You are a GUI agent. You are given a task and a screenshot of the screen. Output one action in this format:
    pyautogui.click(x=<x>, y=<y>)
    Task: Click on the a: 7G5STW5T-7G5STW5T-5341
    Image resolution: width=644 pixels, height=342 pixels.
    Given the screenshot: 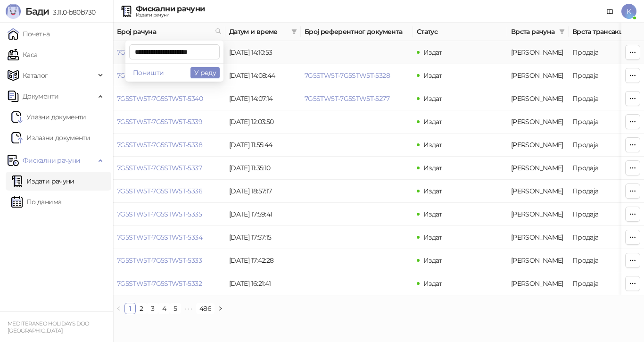 What is the action you would take?
    pyautogui.click(x=159, y=76)
    